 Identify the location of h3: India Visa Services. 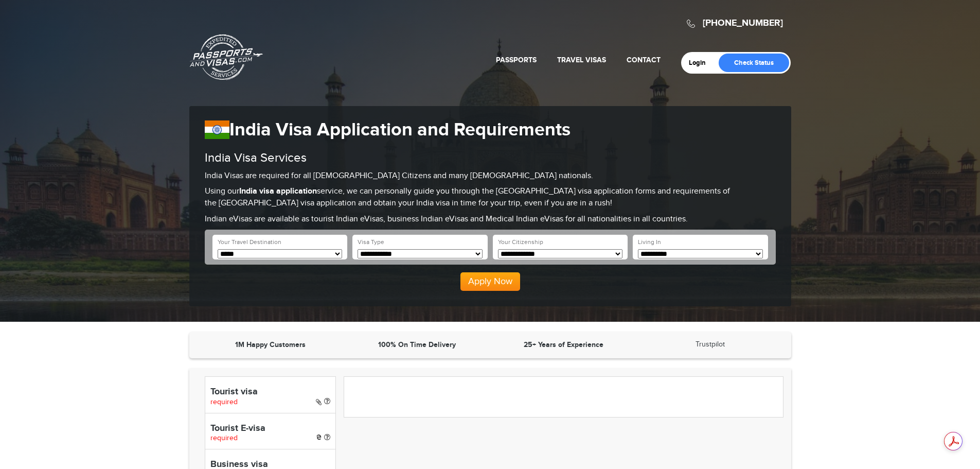
(490, 158).